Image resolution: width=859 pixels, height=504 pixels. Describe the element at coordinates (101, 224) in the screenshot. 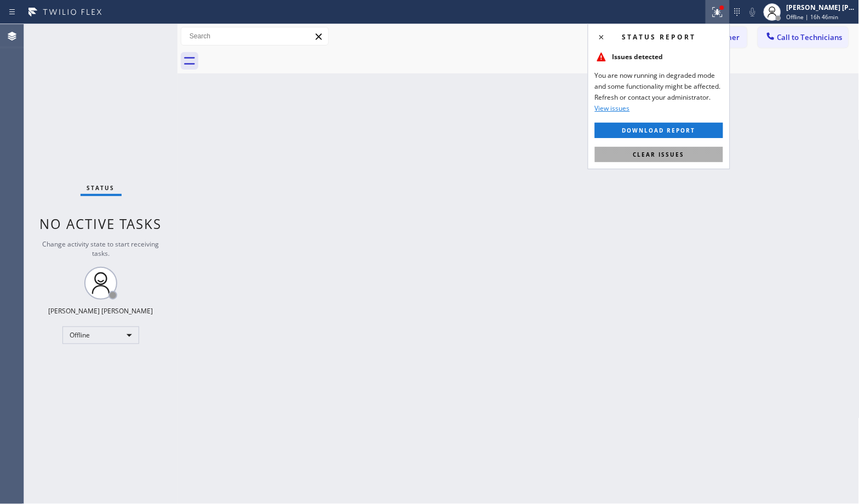

I see `span: No active tasks` at that location.